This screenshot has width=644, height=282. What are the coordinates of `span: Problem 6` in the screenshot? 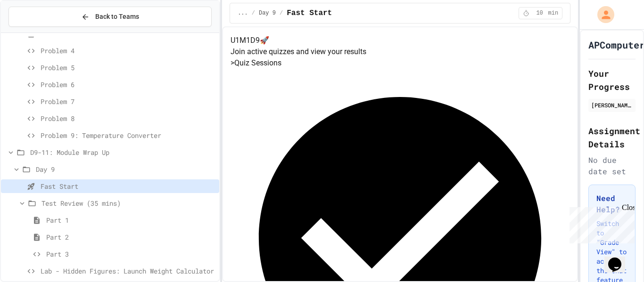 It's located at (127, 84).